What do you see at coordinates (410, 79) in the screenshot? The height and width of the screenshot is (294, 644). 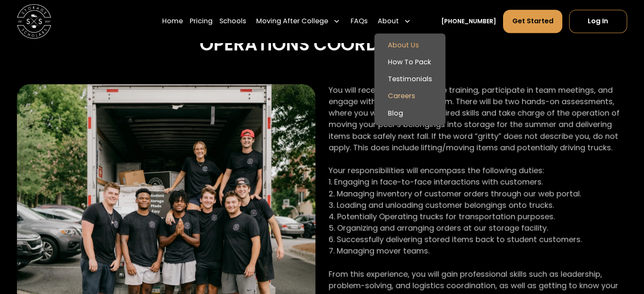 I see `nav: About` at bounding box center [410, 79].